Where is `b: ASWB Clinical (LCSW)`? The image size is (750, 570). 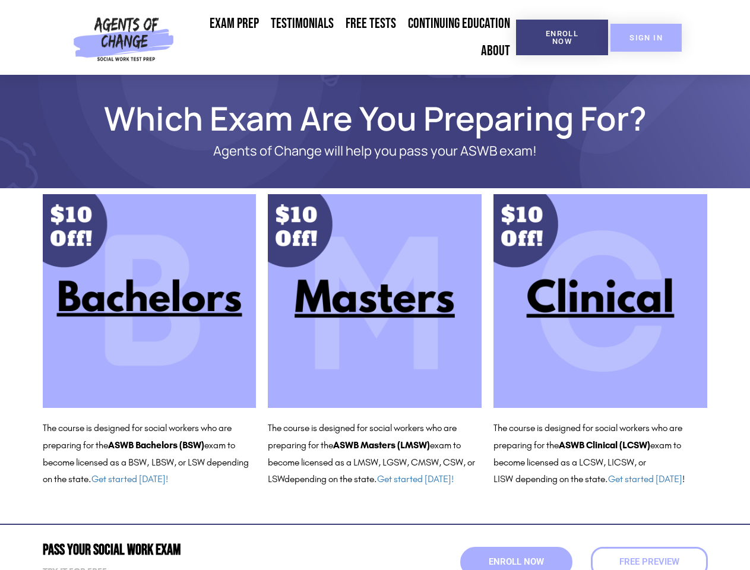
b: ASWB Clinical (LCSW) is located at coordinates (605, 445).